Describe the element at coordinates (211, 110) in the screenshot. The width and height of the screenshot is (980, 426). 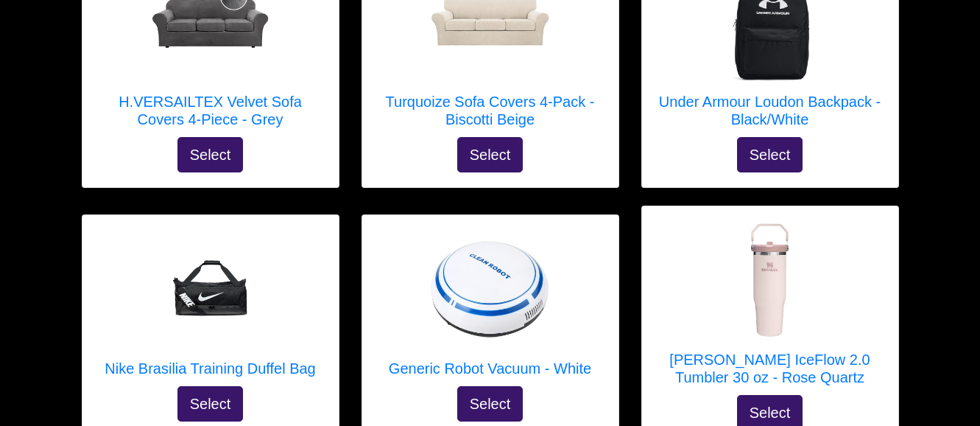
I see `h5: H.VERSAILTEX Velvet Sofa Covers 4-Piece - Grey` at that location.